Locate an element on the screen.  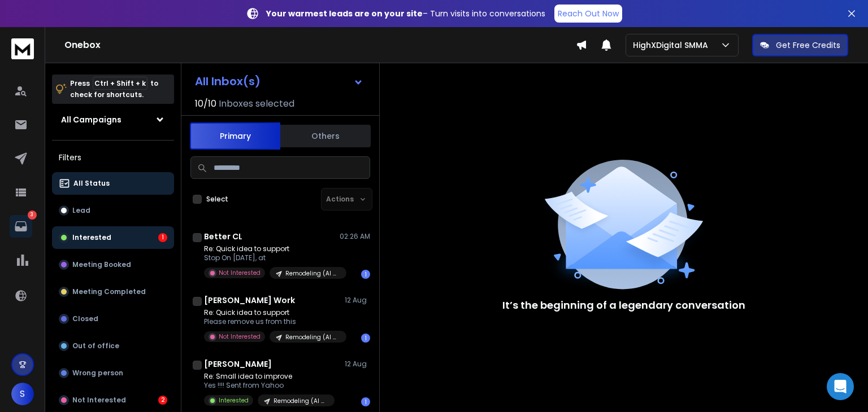
button: All Status is located at coordinates (113, 183).